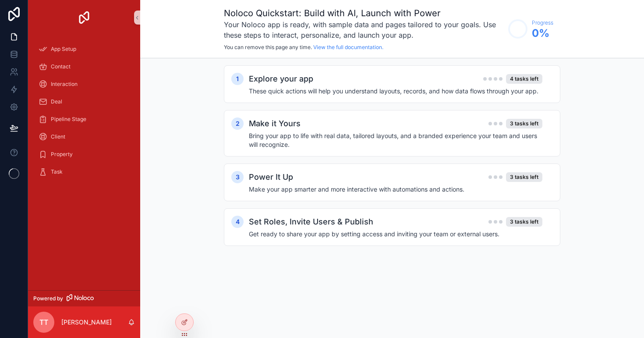  What do you see at coordinates (84, 172) in the screenshot?
I see `a: Task` at bounding box center [84, 172].